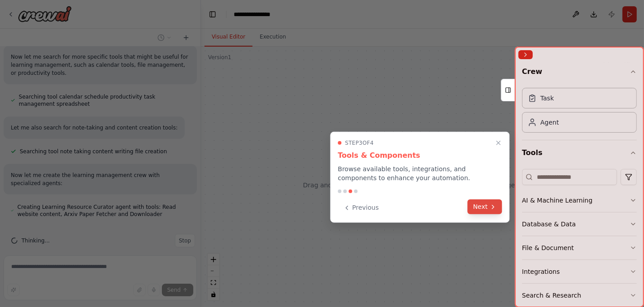  I want to click on button: Hide left sidebar, so click(213, 15).